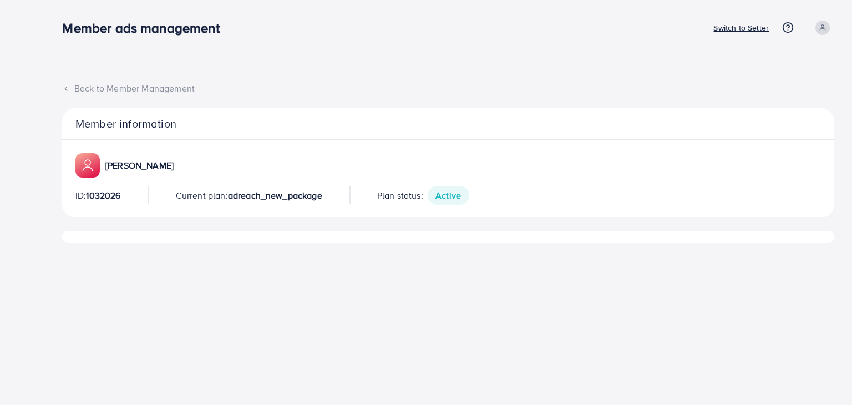  What do you see at coordinates (88, 165) in the screenshot?
I see `img: ic-member-manager.00abd3e0.svg` at bounding box center [88, 165].